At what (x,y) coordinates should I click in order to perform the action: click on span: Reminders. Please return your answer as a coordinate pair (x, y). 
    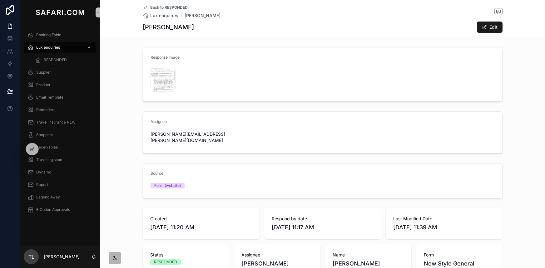
    Looking at the image, I should click on (46, 110).